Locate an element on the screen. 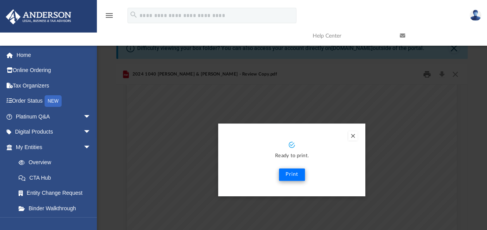 This screenshot has width=487, height=230. a: Tax Organizers is located at coordinates (54, 86).